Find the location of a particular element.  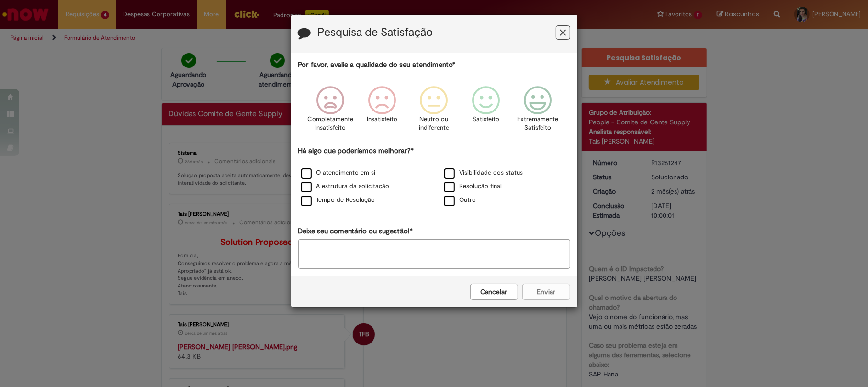

label: A estrutura da solicitação is located at coordinates (345, 187).